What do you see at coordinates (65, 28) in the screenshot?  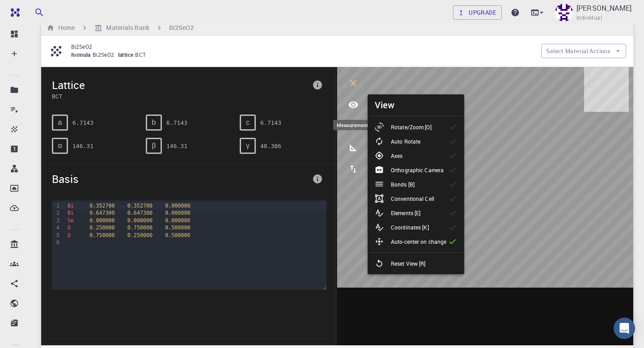 I see `h6: Home` at bounding box center [65, 28].